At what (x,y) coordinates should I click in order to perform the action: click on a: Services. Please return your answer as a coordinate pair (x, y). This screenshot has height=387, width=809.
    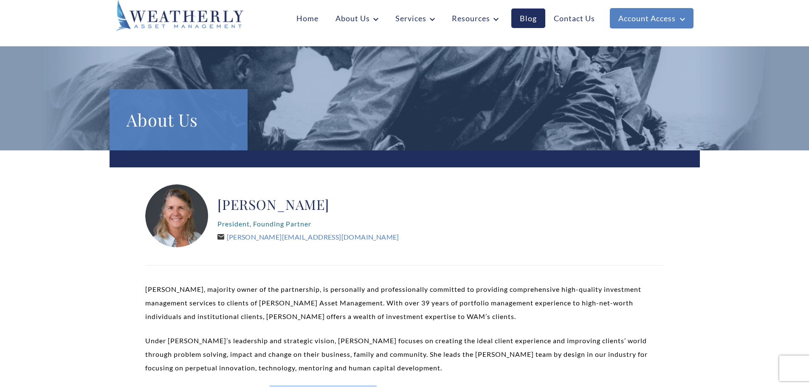
    Looking at the image, I should click on (415, 18).